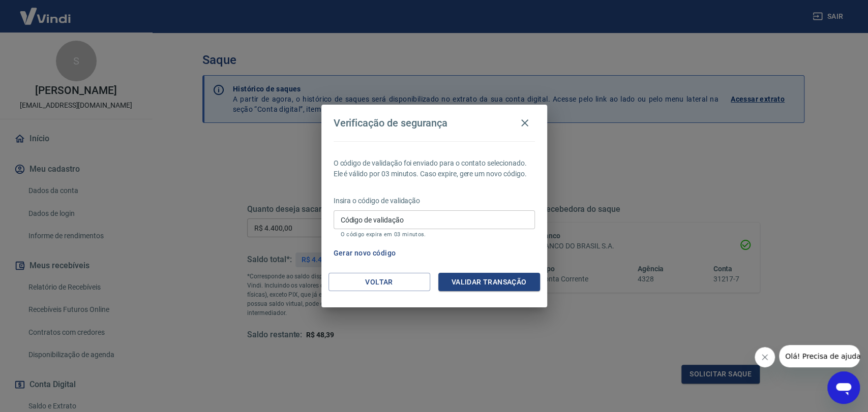 This screenshot has height=412, width=868. What do you see at coordinates (365, 253) in the screenshot?
I see `button: Gerar novo código` at bounding box center [365, 253].